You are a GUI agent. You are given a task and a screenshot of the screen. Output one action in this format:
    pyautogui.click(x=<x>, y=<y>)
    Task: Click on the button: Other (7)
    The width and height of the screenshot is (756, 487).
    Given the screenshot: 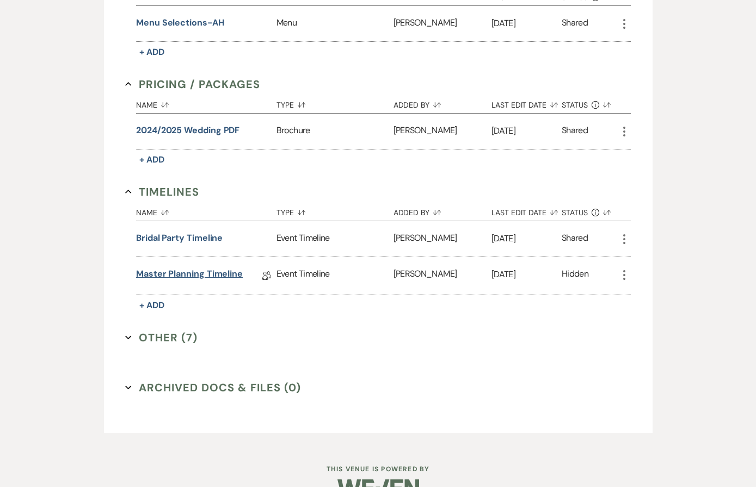 What is the action you would take?
    pyautogui.click(x=161, y=338)
    